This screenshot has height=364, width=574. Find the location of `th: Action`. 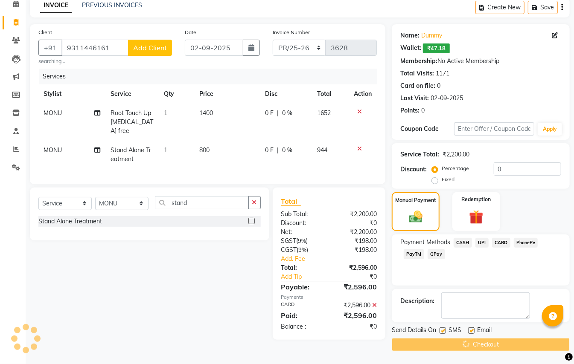

th: Action is located at coordinates (363, 94).